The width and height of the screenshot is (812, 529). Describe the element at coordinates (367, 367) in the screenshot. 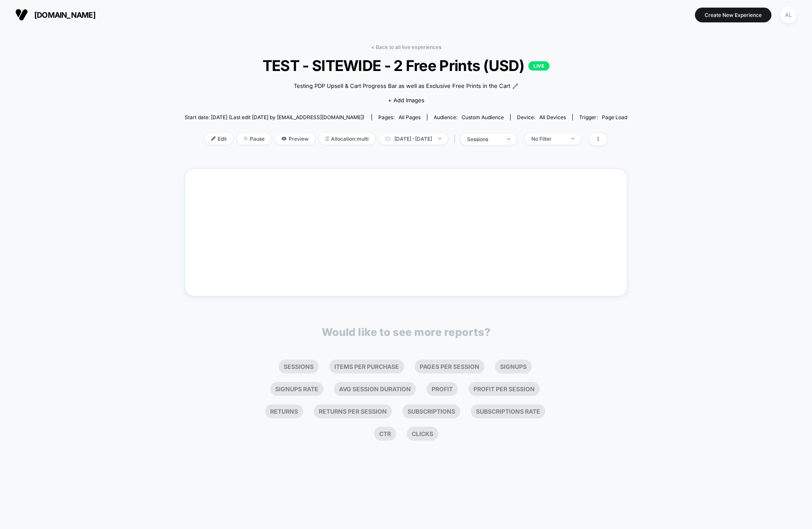

I see `li: Items Per Purchase` at that location.